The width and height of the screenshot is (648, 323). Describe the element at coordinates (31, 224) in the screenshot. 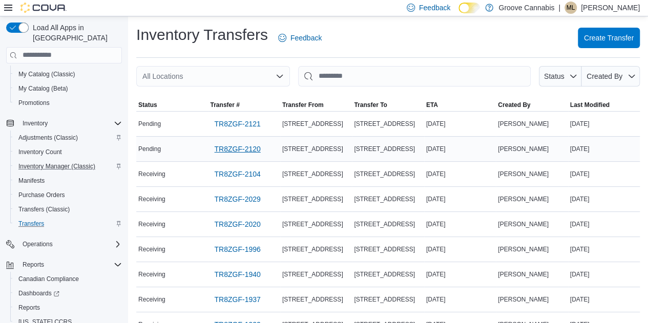

I see `a: Transfers` at that location.